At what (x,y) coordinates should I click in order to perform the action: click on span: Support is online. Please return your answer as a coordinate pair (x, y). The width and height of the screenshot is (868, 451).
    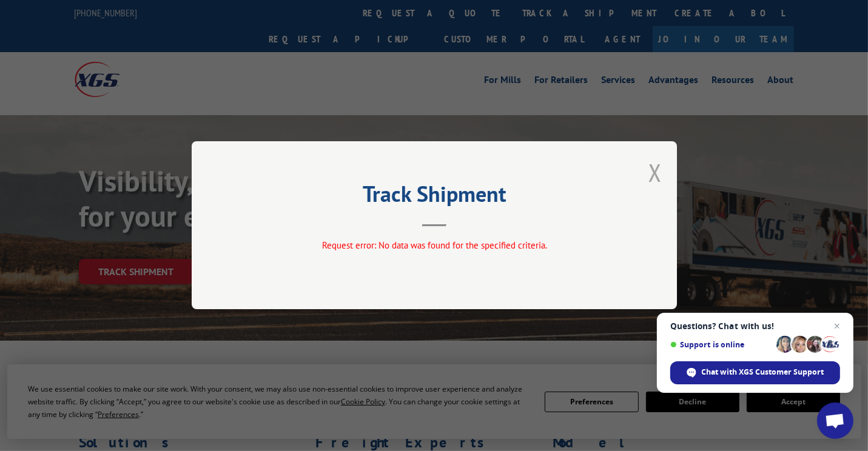
    Looking at the image, I should click on (721, 344).